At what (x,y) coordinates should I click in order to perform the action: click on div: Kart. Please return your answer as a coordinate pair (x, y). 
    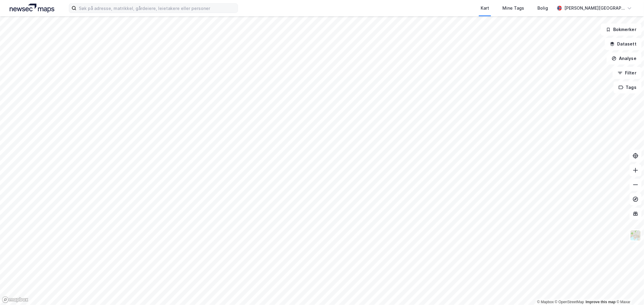
    Looking at the image, I should click on (485, 8).